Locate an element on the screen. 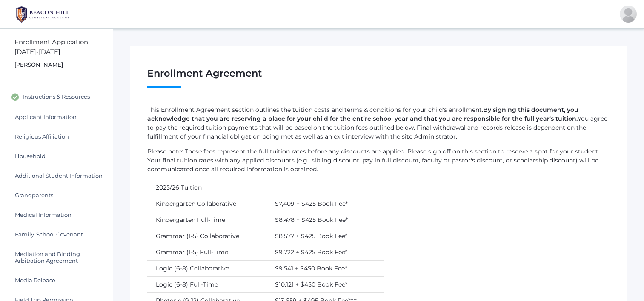 The width and height of the screenshot is (644, 301). td: Grammar (1-5) Full-Time is located at coordinates (207, 252).